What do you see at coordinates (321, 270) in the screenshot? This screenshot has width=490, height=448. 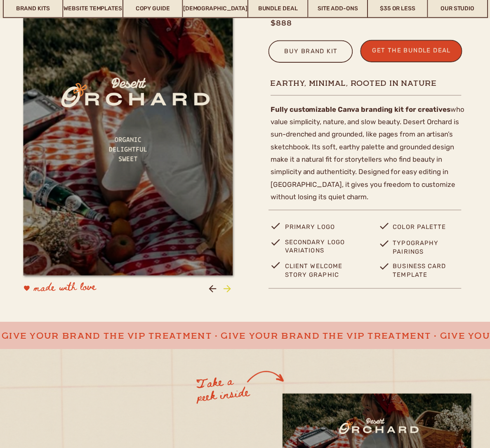 I see `p: Client Welcome story Graphic` at bounding box center [321, 270].